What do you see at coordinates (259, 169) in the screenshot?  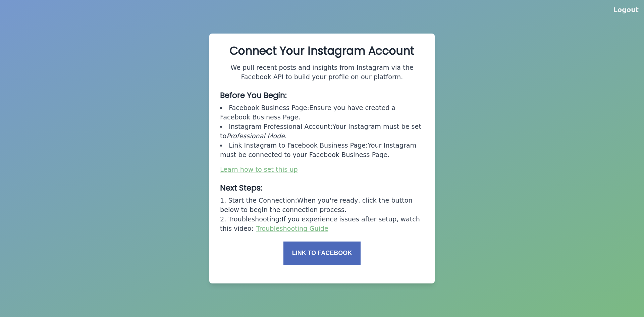 I see `a: Learn how to set this up` at bounding box center [259, 169].